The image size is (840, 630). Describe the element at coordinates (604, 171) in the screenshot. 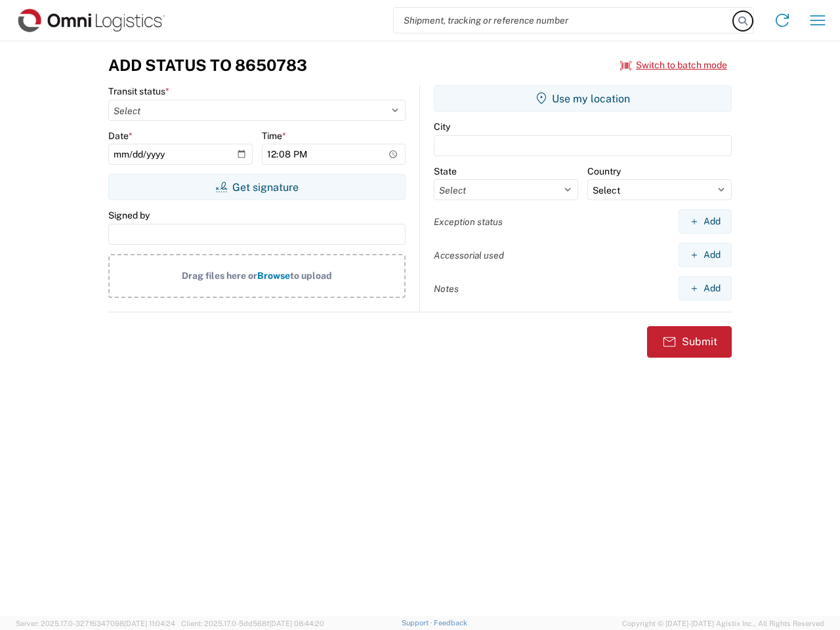

I see `label: Country` at that location.